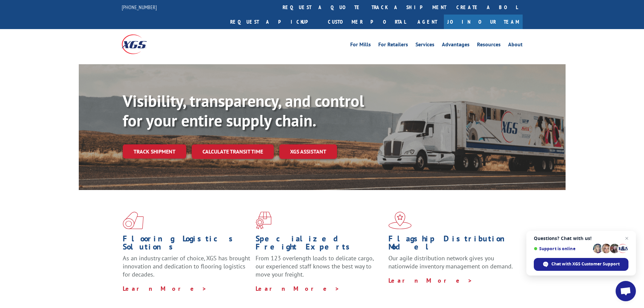 This screenshot has height=308, width=644. I want to click on img: xgs-icon-flagship-distribution-model-red, so click(400, 221).